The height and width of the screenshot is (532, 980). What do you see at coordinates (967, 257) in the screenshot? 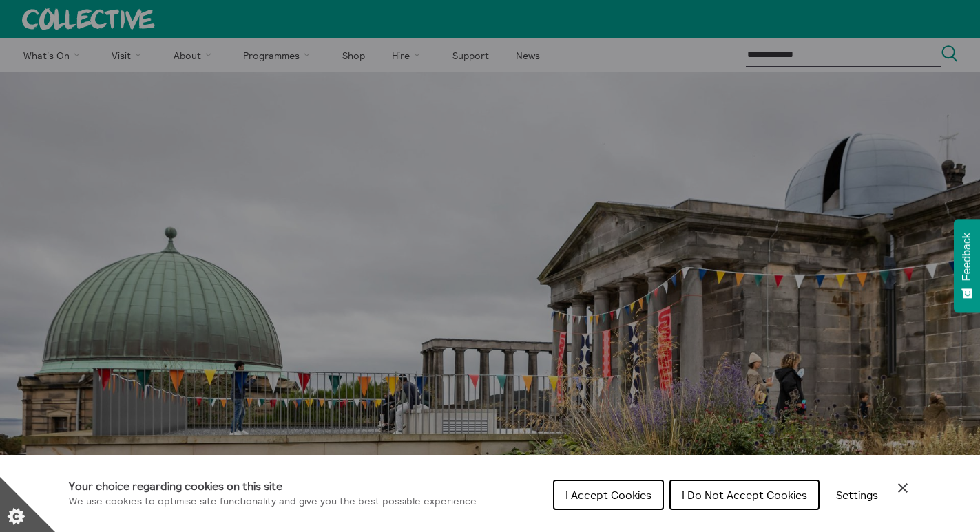
I see `span: Feedback` at bounding box center [967, 257].